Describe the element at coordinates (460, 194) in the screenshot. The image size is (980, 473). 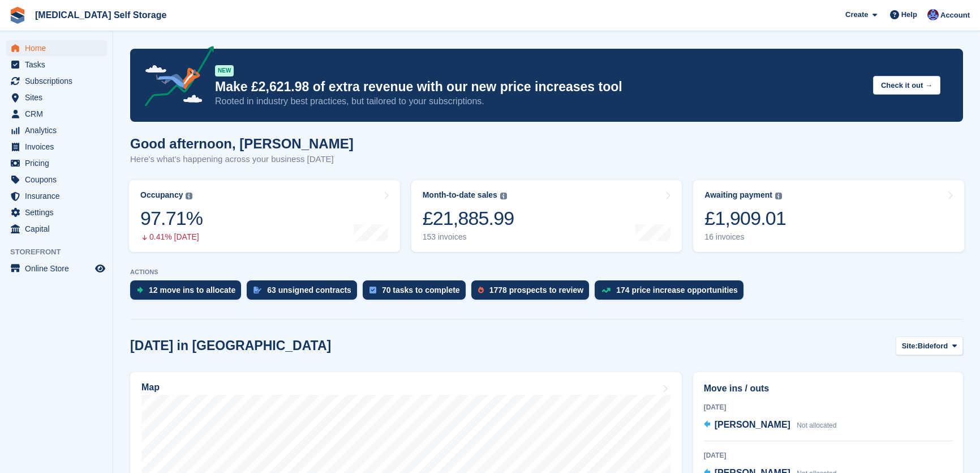
I see `div: Month-to-date sales` at that location.